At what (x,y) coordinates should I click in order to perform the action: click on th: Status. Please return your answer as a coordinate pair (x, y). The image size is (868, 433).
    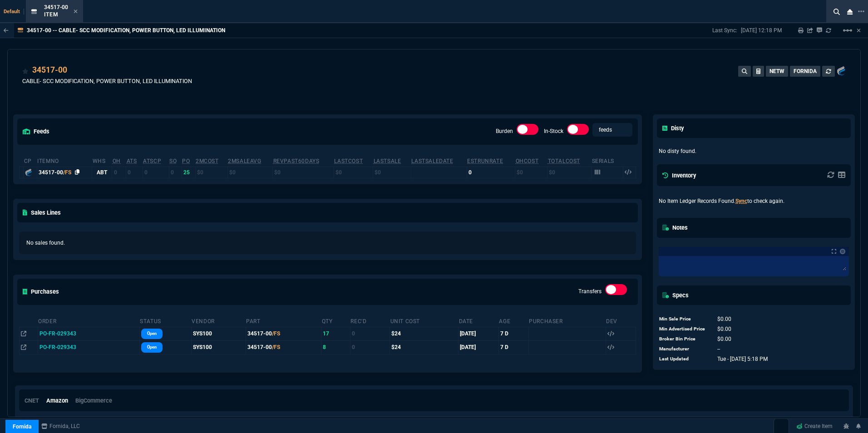
    Looking at the image, I should click on (165, 321).